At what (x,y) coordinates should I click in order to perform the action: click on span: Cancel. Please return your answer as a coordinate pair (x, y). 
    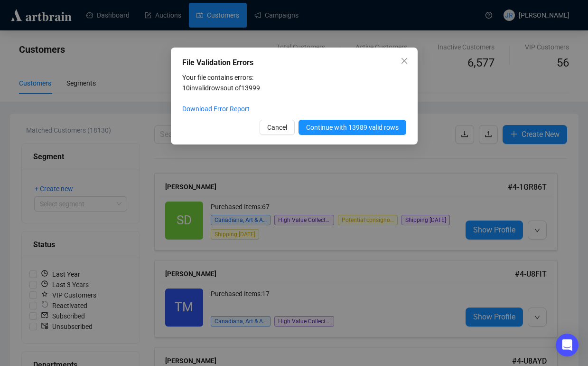
    Looking at the image, I should click on (277, 127).